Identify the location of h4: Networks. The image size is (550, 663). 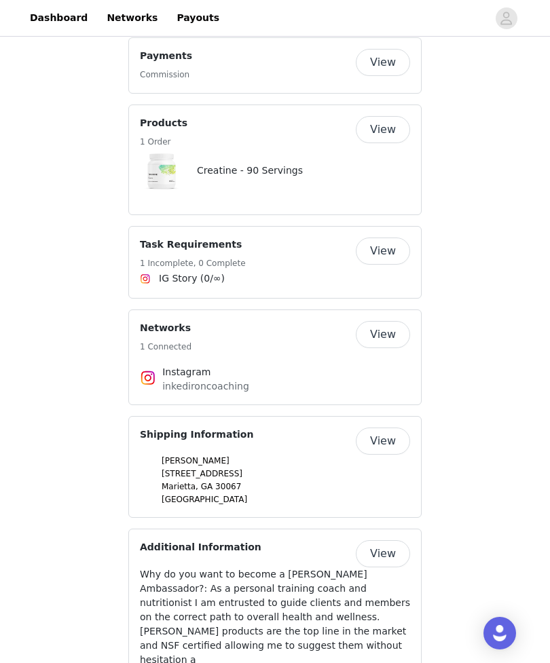
(166, 328).